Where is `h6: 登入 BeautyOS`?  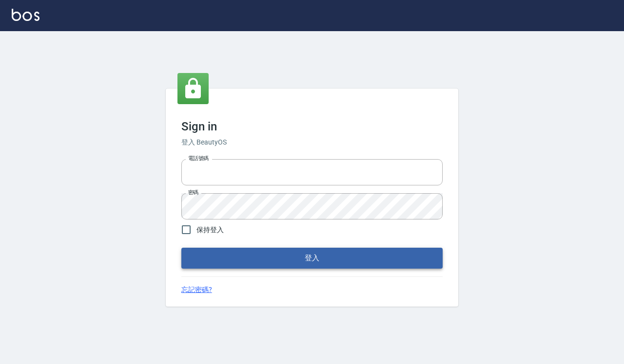 h6: 登入 BeautyOS is located at coordinates (312, 142).